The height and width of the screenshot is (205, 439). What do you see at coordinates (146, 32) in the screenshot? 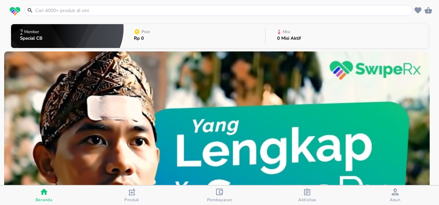
I see `p: Poin` at bounding box center [146, 32].